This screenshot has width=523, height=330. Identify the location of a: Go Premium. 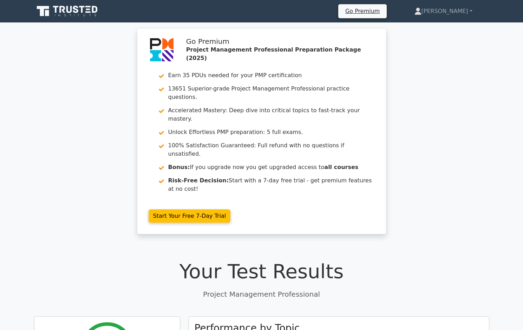
(362, 11).